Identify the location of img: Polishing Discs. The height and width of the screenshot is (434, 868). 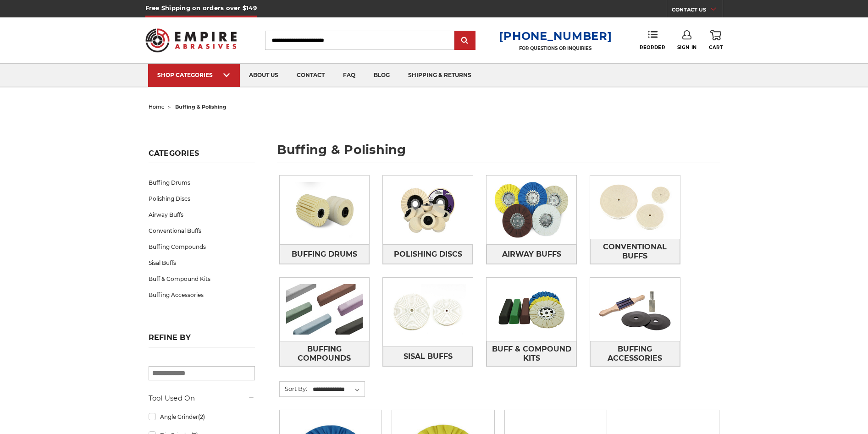
(428, 210).